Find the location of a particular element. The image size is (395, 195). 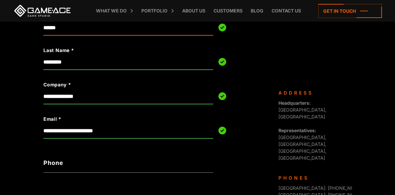

strong: Representatives: is located at coordinates (297, 130).